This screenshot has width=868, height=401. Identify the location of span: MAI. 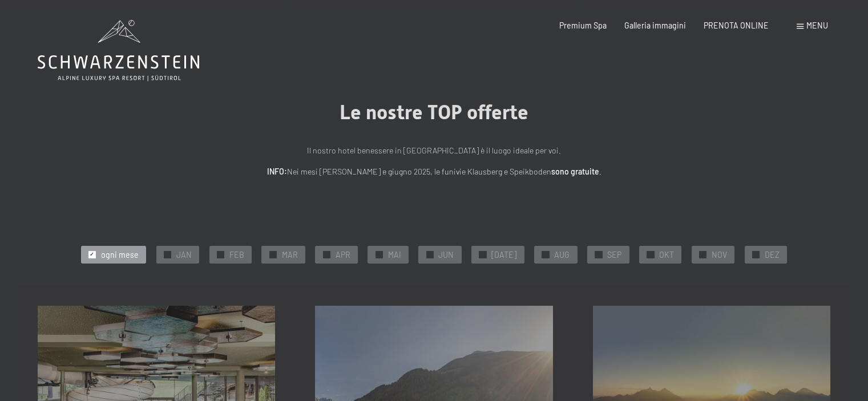
(394, 255).